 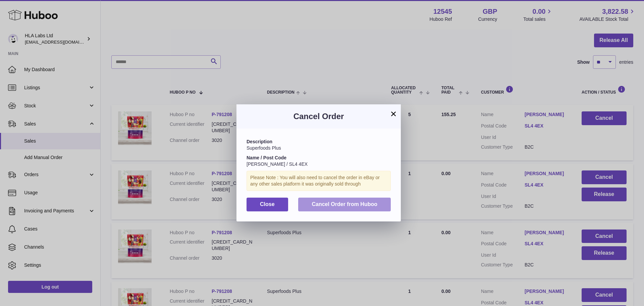 What do you see at coordinates (266, 157) in the screenshot?
I see `strong: Name / Post Code` at bounding box center [266, 157].